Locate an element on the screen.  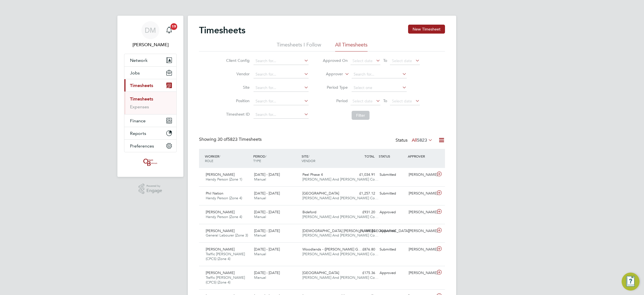
span: Network is located at coordinates (139, 60).